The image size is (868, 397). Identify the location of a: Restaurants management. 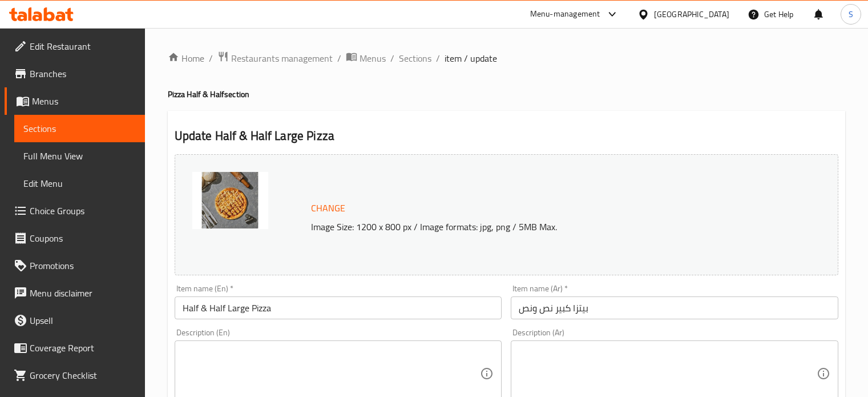
(275, 58).